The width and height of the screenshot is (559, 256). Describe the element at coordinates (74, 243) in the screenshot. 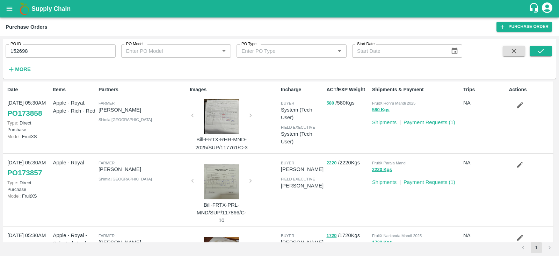

I see `p: Apple - Royal - Selected, Apple - Royal` at that location.